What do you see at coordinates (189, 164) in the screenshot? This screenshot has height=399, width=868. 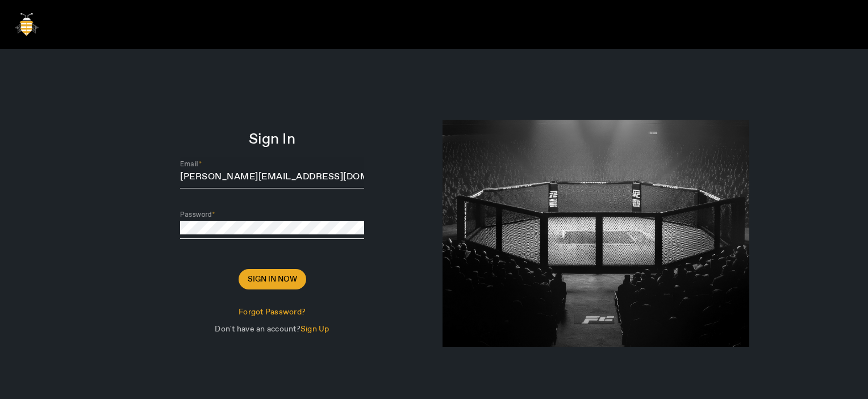 I see `mat-label: Email` at bounding box center [189, 164].